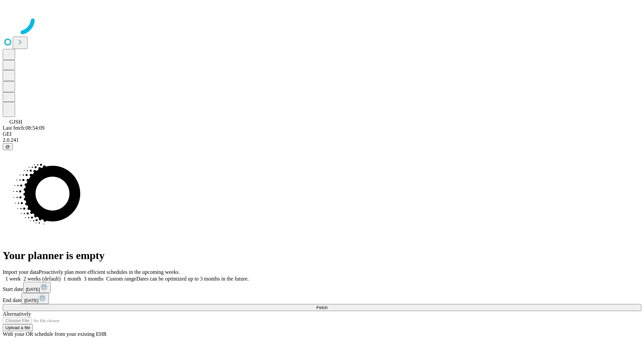  What do you see at coordinates (322, 308) in the screenshot?
I see `button: Fetch` at bounding box center [322, 308].